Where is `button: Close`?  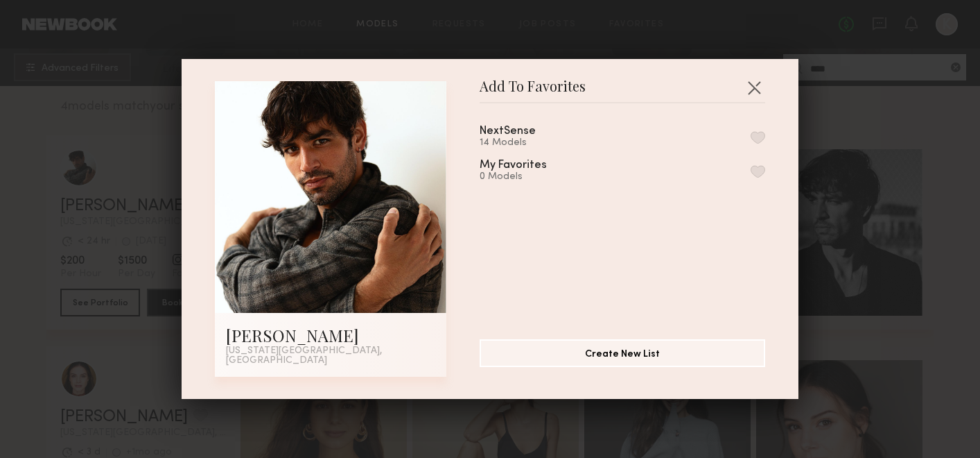
button: Close is located at coordinates (754, 87).